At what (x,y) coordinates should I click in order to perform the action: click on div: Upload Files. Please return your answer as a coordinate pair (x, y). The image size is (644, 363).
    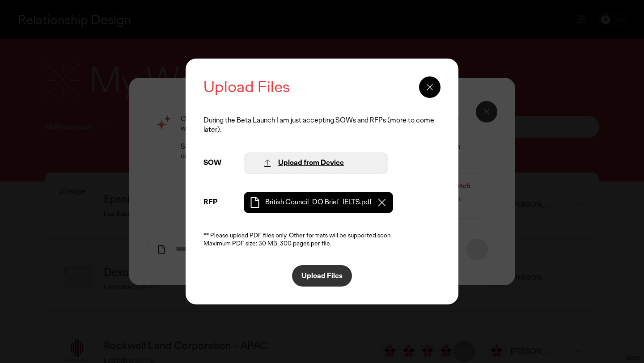
    Looking at the image, I should click on (306, 87).